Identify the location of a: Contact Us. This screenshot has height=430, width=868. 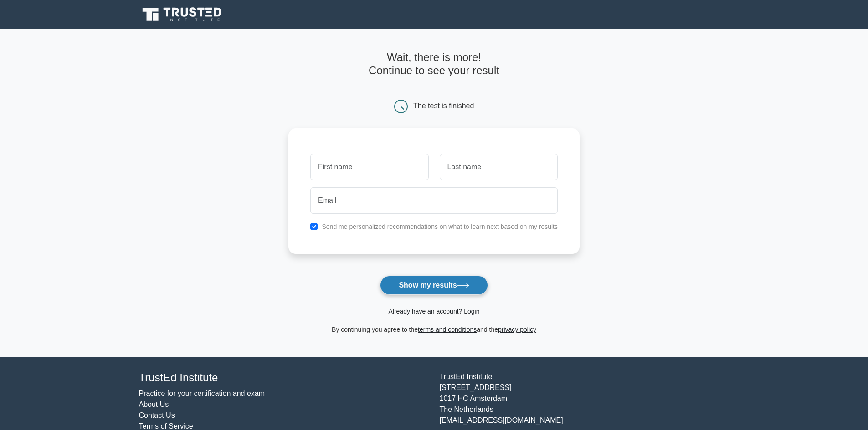
(157, 416).